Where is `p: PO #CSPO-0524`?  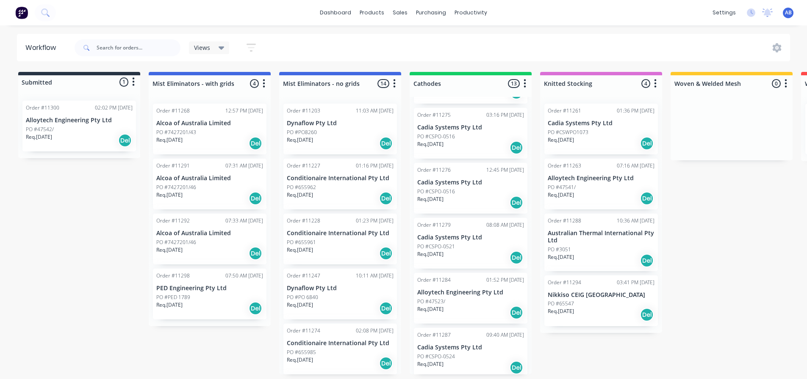 p: PO #CSPO-0524 is located at coordinates (436, 357).